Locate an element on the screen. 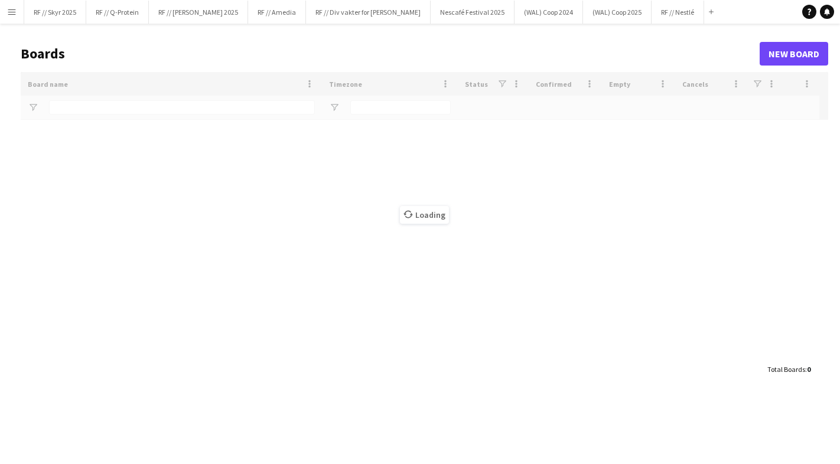 This screenshot has width=840, height=464. button: RF // Q-Protein is located at coordinates (118, 12).